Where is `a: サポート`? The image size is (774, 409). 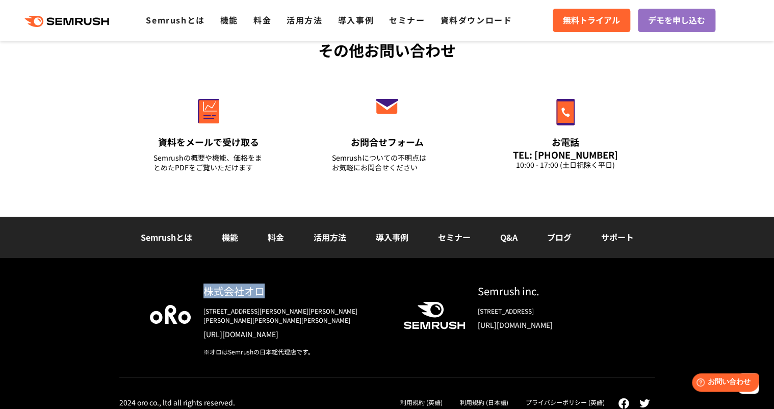
a: サポート is located at coordinates (617, 237).